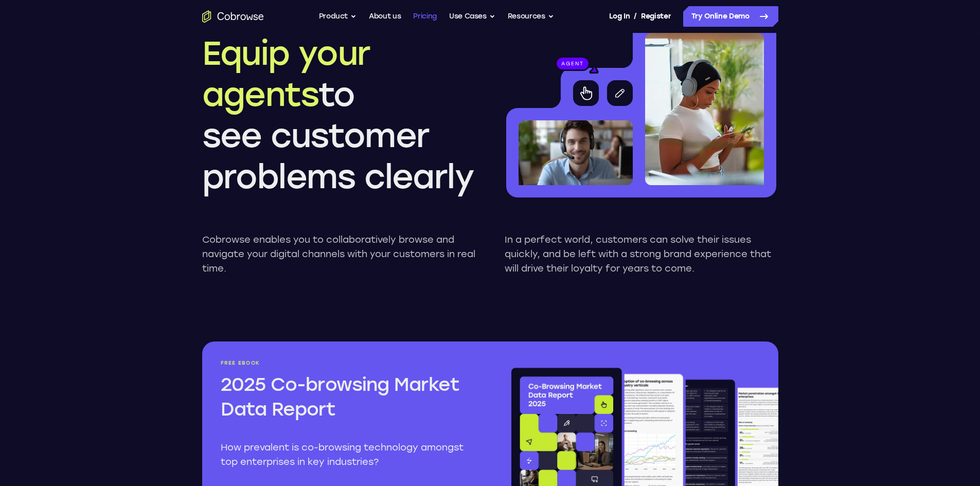 Image resolution: width=980 pixels, height=486 pixels. I want to click on a: Try Online Demo, so click(730, 17).